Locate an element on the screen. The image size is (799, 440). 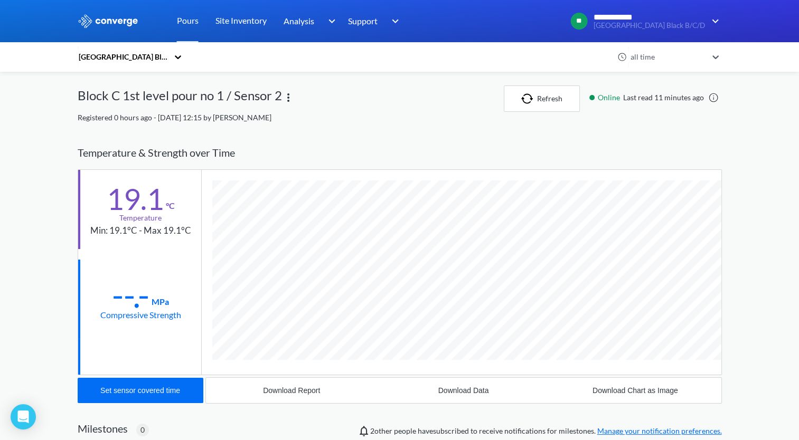
img: icon-clock.svg is located at coordinates (622, 57).